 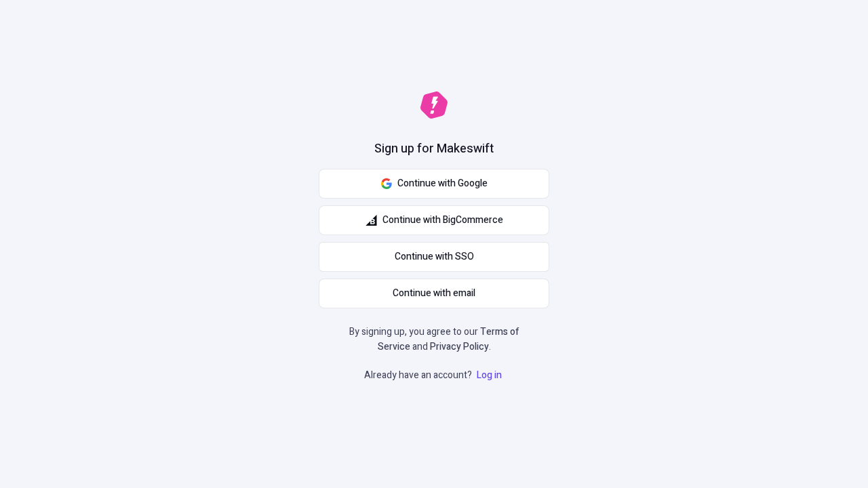 I want to click on span: Continue with email, so click(x=434, y=294).